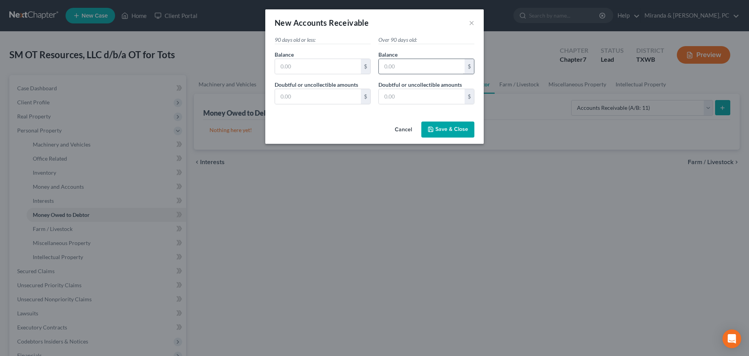  What do you see at coordinates (331, 23) in the screenshot?
I see `span: Accounts Receivable` at bounding box center [331, 23].